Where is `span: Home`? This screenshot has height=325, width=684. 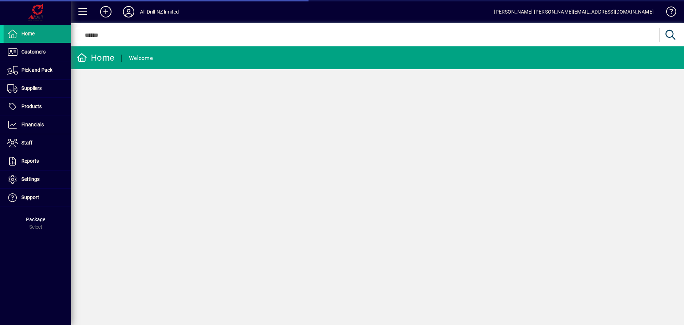
span: Home is located at coordinates (28, 33).